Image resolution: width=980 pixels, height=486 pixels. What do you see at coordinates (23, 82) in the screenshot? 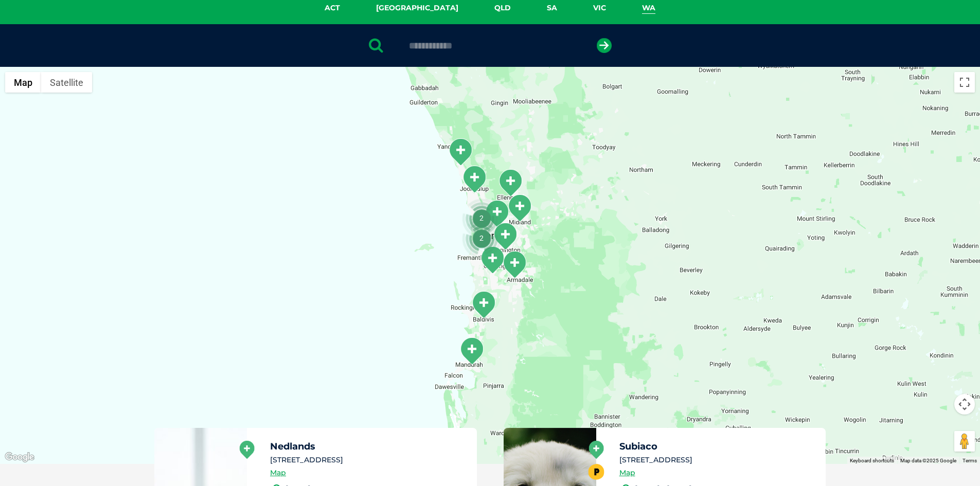
I see `button: Show street map` at bounding box center [23, 82].